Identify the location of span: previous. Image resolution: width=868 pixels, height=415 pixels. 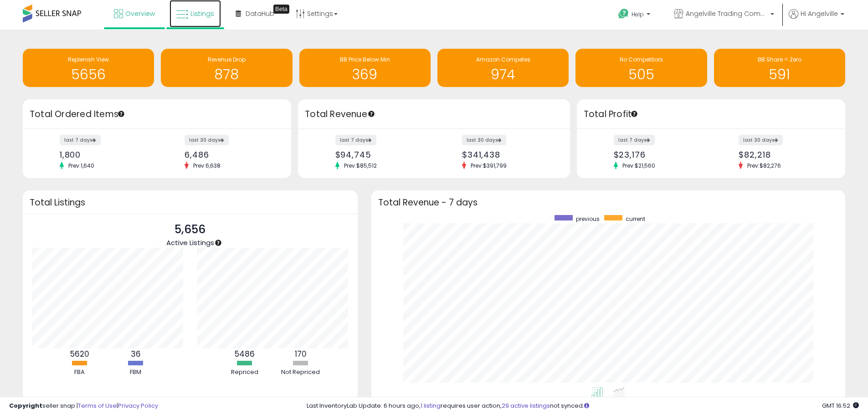
(588, 219).